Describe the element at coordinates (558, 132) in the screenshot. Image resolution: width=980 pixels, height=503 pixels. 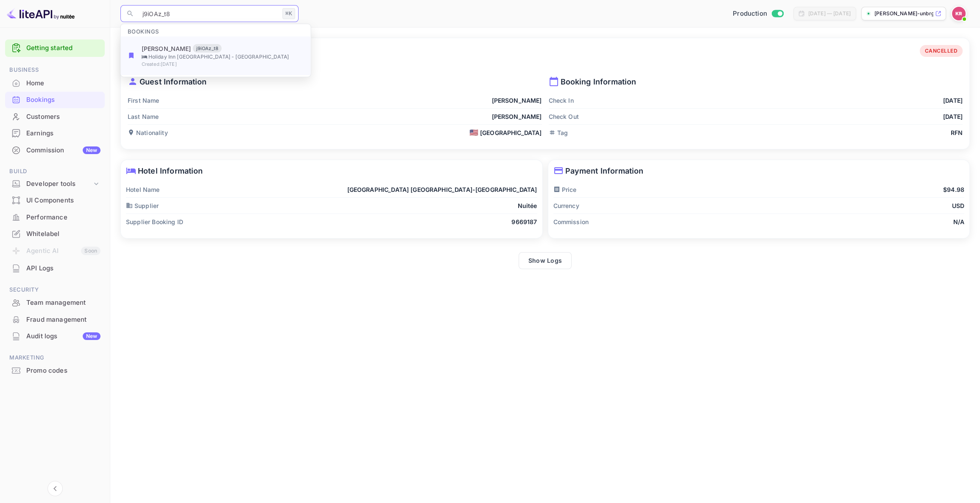
I see `p: Tag` at that location.